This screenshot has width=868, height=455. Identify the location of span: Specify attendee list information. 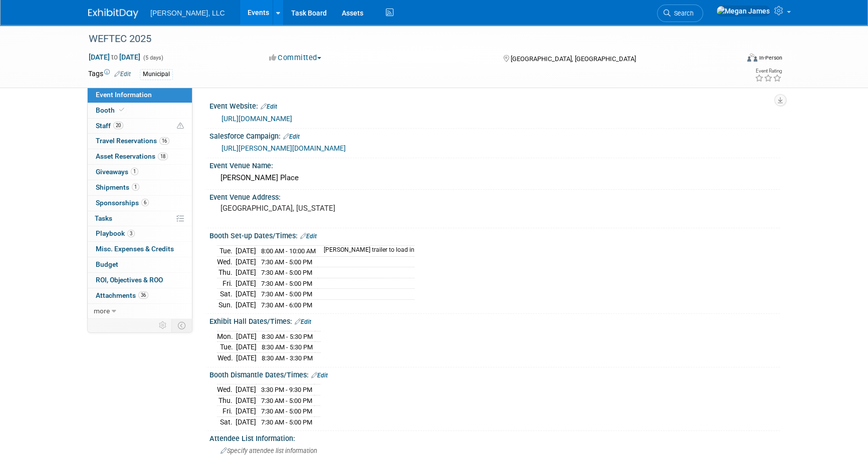
(269, 451).